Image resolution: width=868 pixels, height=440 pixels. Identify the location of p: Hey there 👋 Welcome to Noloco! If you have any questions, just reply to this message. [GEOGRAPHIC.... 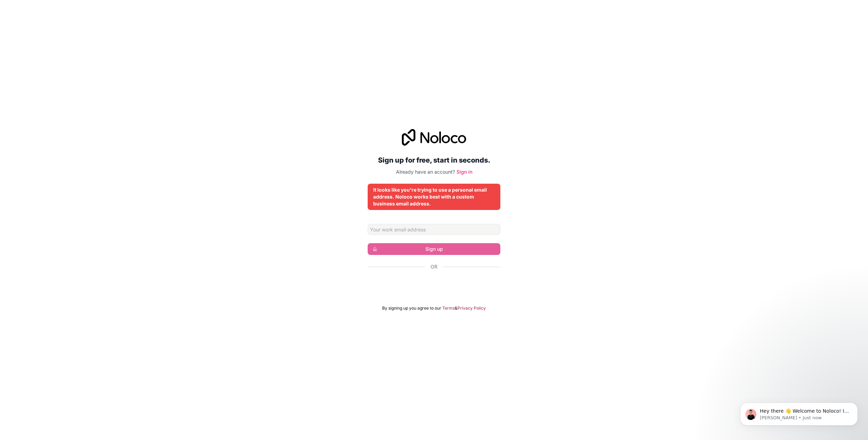
(75, 23).